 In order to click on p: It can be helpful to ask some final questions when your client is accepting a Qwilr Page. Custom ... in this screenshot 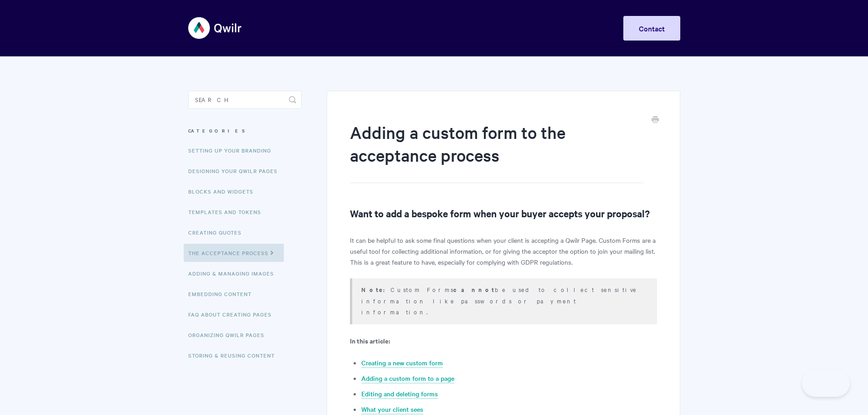, I will do `click(503, 251)`.